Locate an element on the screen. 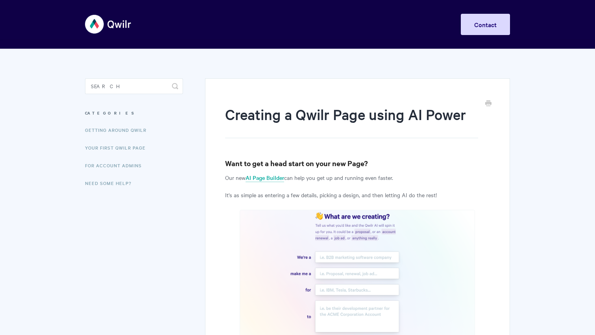  p: Our new can help you get up and running even faster. is located at coordinates (357, 177).